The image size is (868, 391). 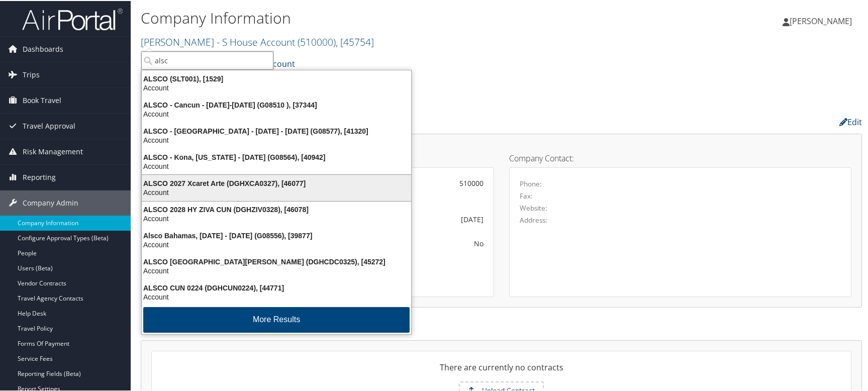 I want to click on span: , [ 45754 ], so click(x=355, y=41).